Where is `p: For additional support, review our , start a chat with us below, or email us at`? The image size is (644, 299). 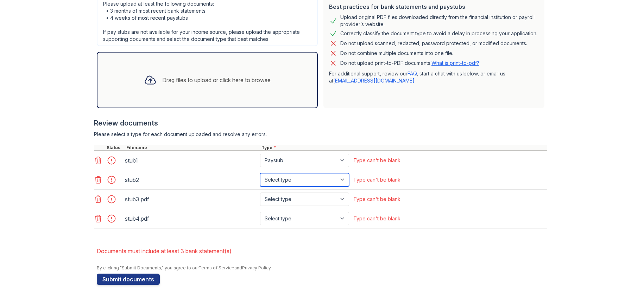 p: For additional support, review our , start a chat with us below, or email us at is located at coordinates (434, 77).